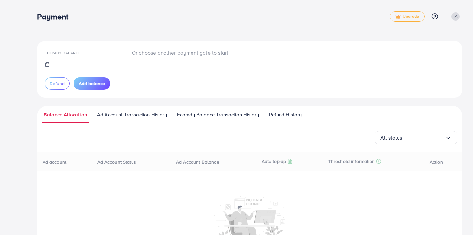  What do you see at coordinates (57, 83) in the screenshot?
I see `span: Refund` at bounding box center [57, 83].